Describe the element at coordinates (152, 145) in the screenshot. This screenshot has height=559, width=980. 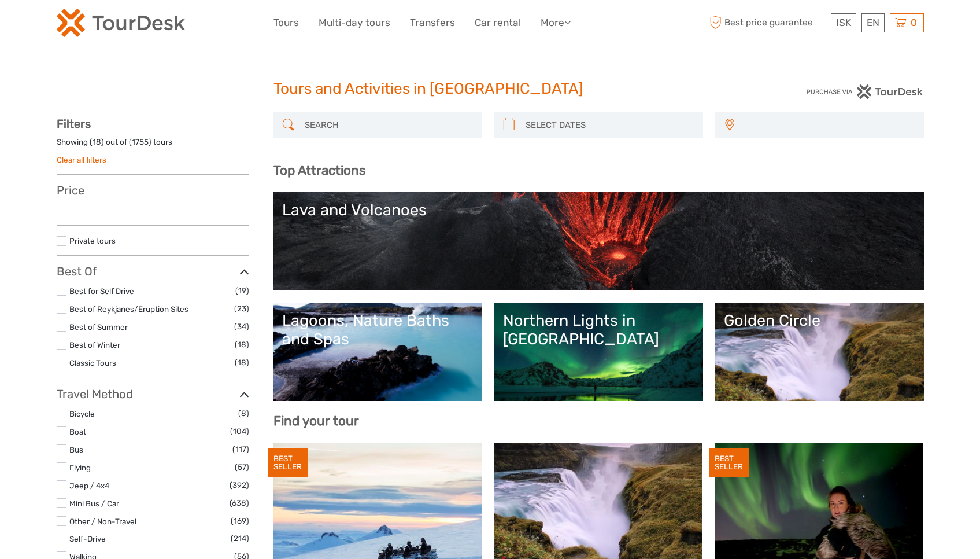
I see `div: Showing ( ) out of ( ) tours` at that location.